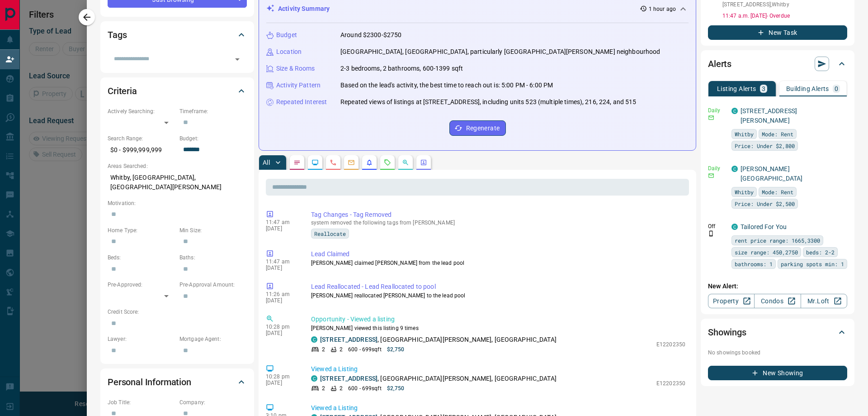 Image resolution: width=868 pixels, height=416 pixels. Describe the element at coordinates (744, 192) in the screenshot. I see `span: Whitby` at that location.